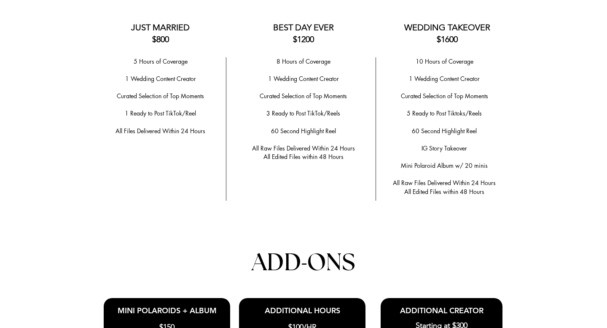 This screenshot has width=607, height=328. What do you see at coordinates (444, 165) in the screenshot?
I see `span: Mini Polaroid Album w/ 20 minis` at bounding box center [444, 165].